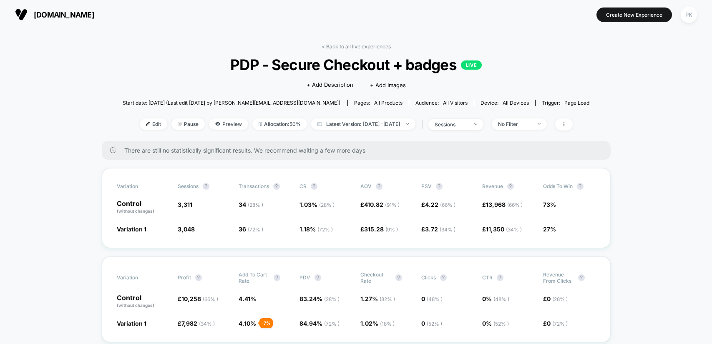  Describe the element at coordinates (153, 124) in the screenshot. I see `span: Edit` at that location.